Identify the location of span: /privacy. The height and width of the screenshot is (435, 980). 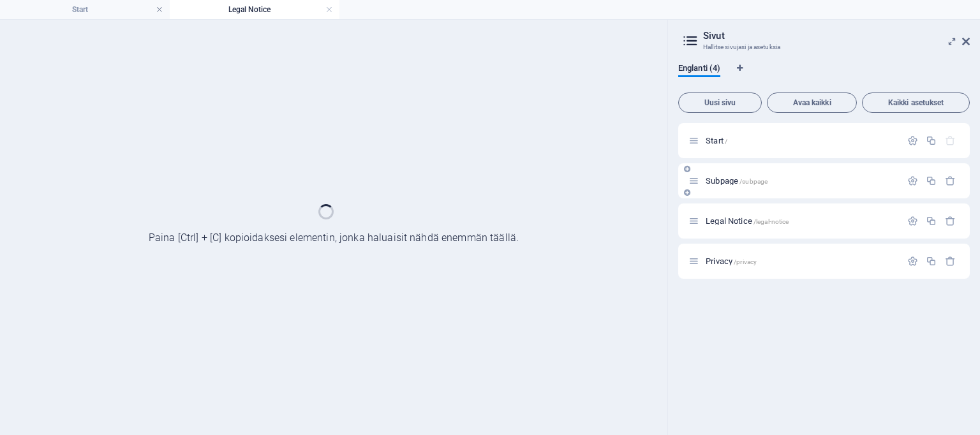
(745, 261).